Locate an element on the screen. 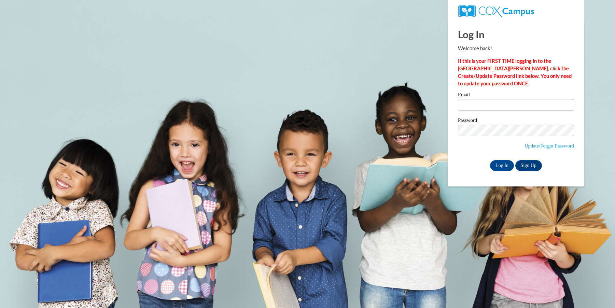  a: COX Campus is located at coordinates (496, 11).